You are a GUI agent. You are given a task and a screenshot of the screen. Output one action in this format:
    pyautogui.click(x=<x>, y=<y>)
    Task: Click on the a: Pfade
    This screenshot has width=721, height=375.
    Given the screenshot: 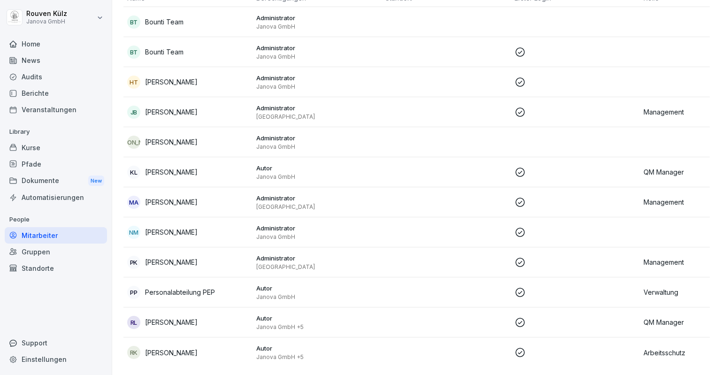 What is the action you would take?
    pyautogui.click(x=56, y=164)
    